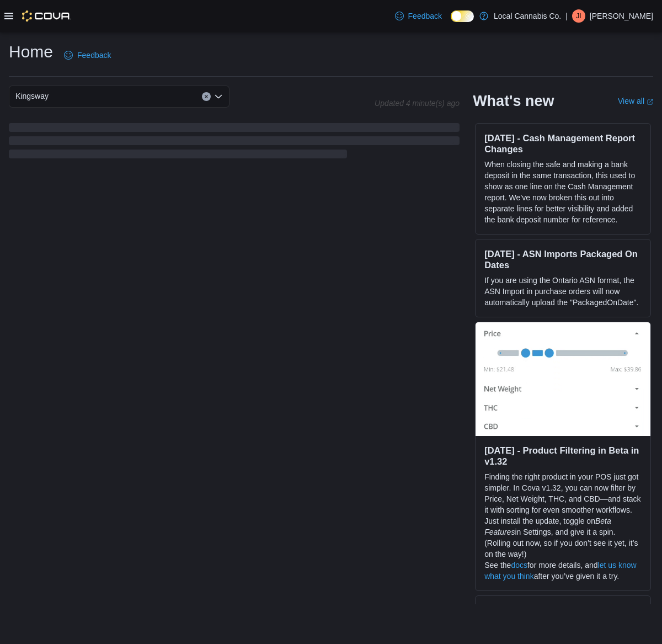 The width and height of the screenshot is (662, 644). I want to click on svg: External link, so click(650, 102).